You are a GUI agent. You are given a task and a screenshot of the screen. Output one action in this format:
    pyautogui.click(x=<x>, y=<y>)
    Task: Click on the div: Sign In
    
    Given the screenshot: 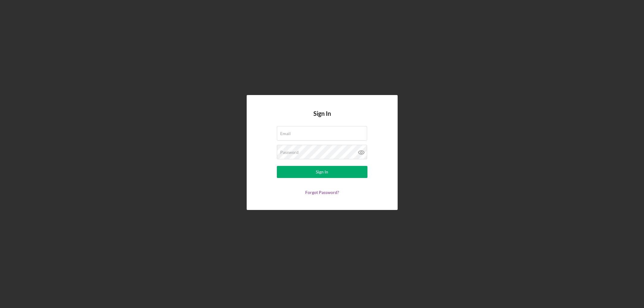 What is the action you would take?
    pyautogui.click(x=322, y=172)
    